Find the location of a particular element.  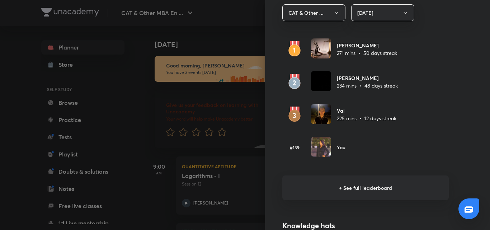

button: CAT & Other ... is located at coordinates (314, 13).